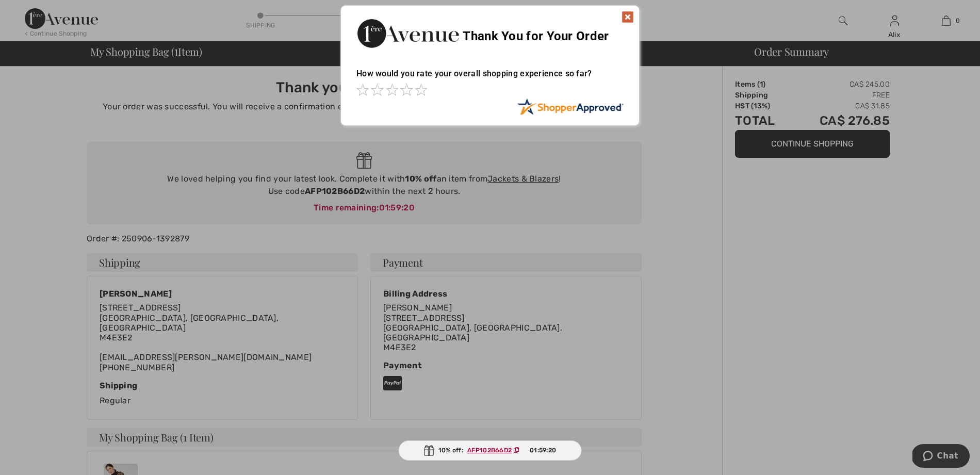  What do you see at coordinates (429, 450) in the screenshot?
I see `img: Gift.svg` at bounding box center [429, 450].